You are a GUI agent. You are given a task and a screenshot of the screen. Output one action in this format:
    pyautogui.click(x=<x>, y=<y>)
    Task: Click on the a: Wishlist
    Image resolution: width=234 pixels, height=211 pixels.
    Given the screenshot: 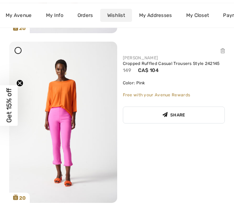 What is the action you would take?
    pyautogui.click(x=116, y=15)
    